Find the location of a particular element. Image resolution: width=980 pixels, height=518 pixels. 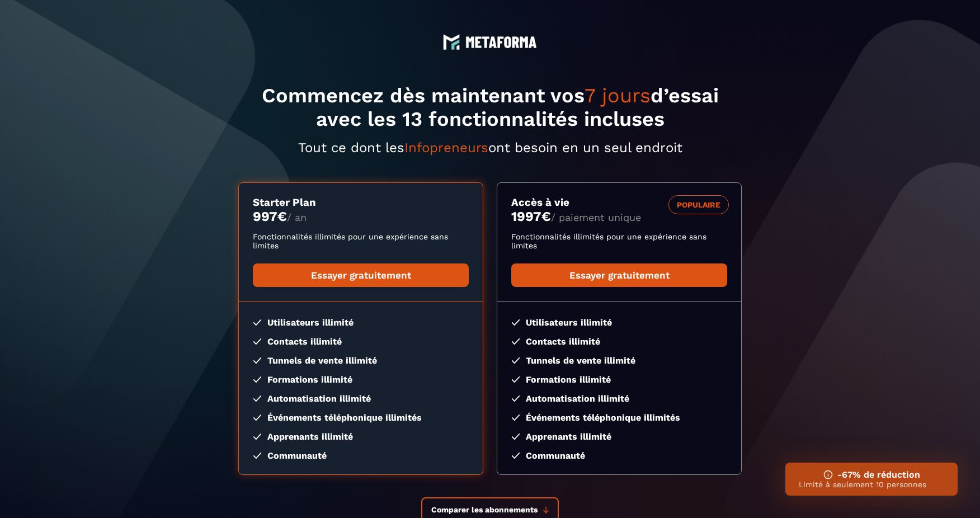

money: 997 is located at coordinates (269, 217).